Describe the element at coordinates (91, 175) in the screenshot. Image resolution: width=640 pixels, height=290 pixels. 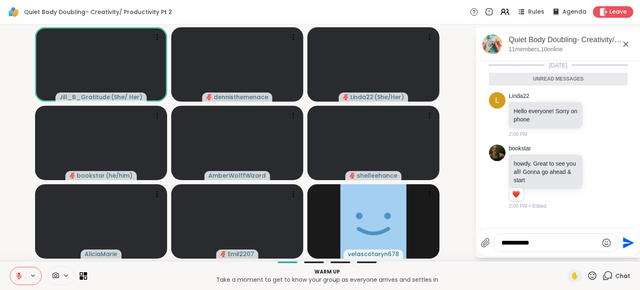
I see `span: bookstar` at that location.